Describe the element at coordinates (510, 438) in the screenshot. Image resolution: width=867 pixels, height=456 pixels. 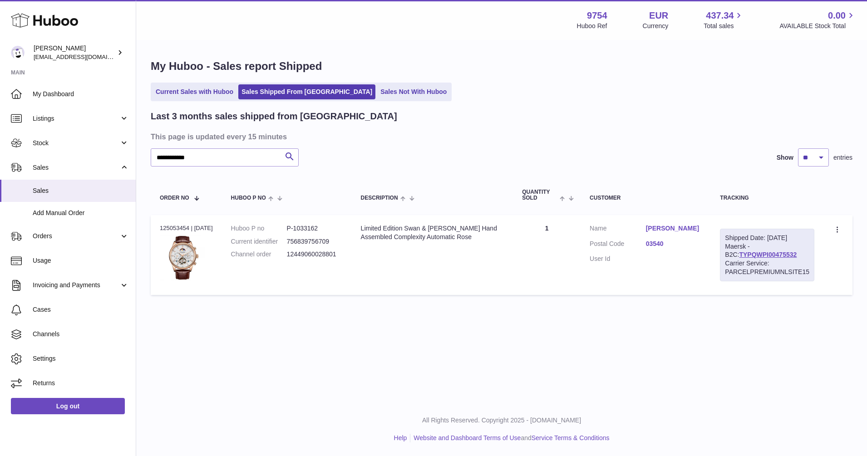
I see `li: and` at that location.